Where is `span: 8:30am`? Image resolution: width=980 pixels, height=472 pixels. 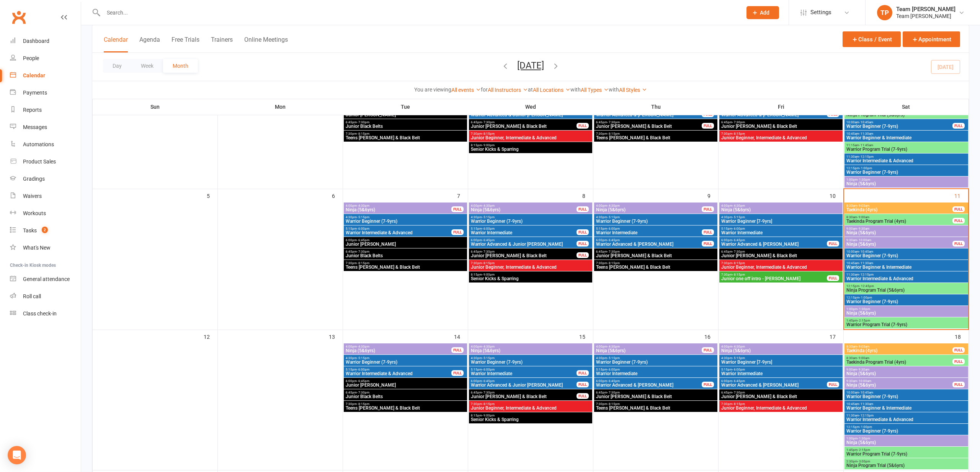 span: 8:30am is located at coordinates (899, 217).